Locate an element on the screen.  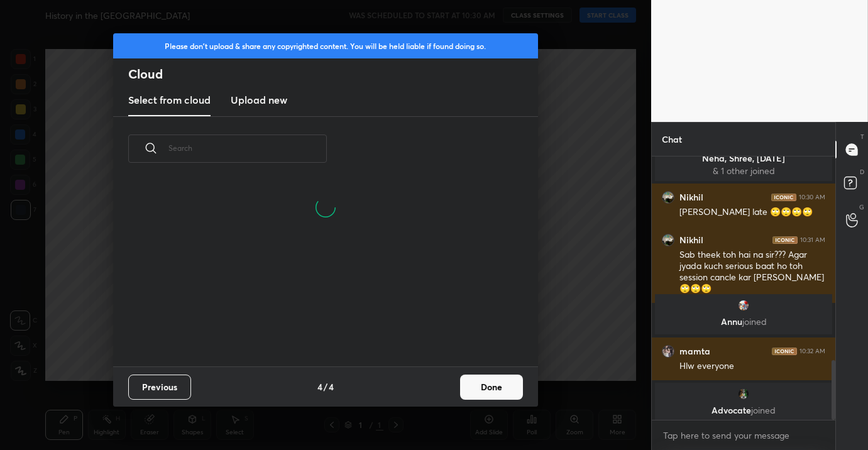
h2: Cloud is located at coordinates (333, 74).